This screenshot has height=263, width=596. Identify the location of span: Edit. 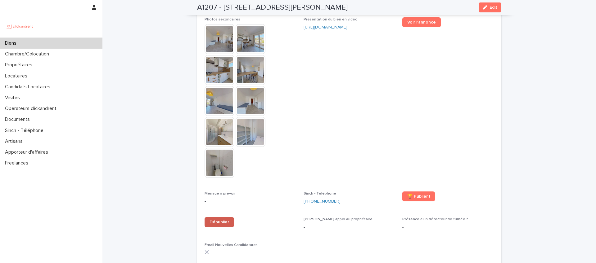
(493, 7).